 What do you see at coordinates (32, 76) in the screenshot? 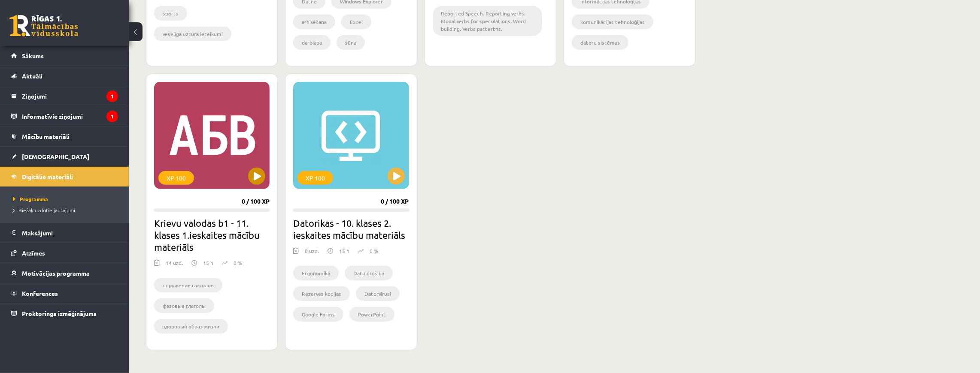
I see `span: Aktuāli` at bounding box center [32, 76].